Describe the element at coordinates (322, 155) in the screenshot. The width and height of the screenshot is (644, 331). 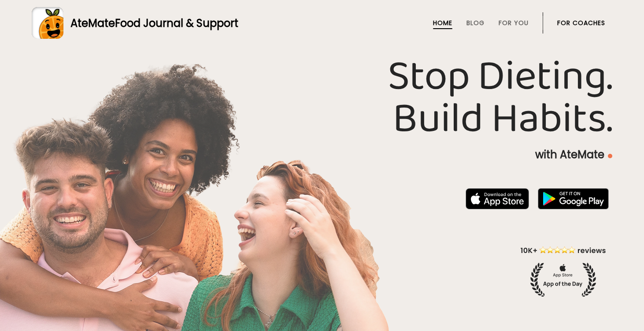
I see `p: with AteMate` at that location.